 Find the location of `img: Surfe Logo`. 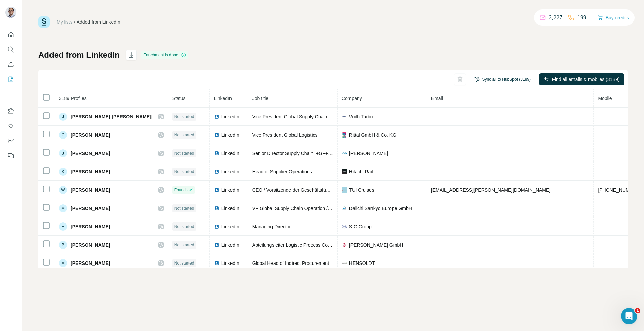

img: Surfe Logo is located at coordinates (44, 22).